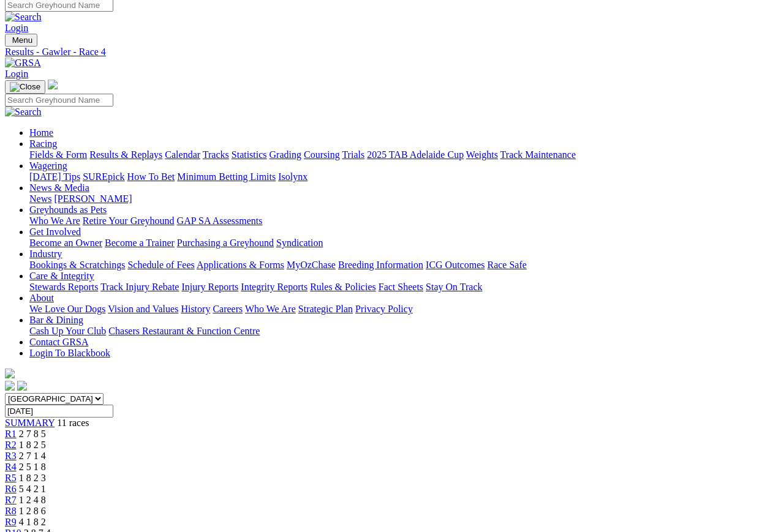 The height and width of the screenshot is (532, 784). I want to click on a: Login To Blackbook, so click(70, 353).